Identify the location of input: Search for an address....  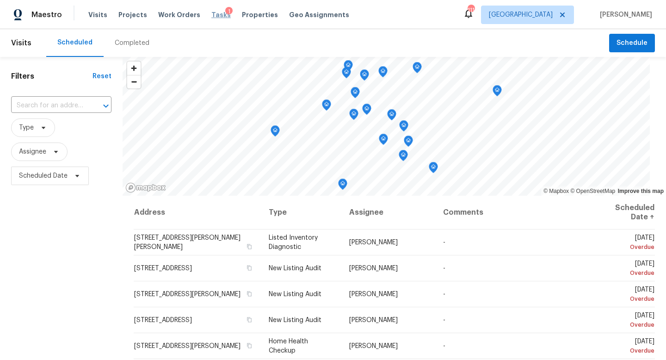
(48, 106).